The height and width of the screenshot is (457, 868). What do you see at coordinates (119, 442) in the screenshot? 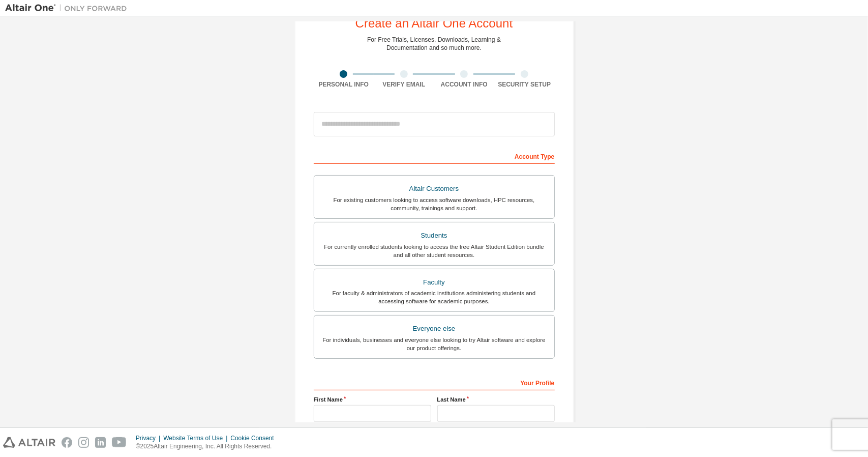
I see `img: youtube.svg` at bounding box center [119, 442].